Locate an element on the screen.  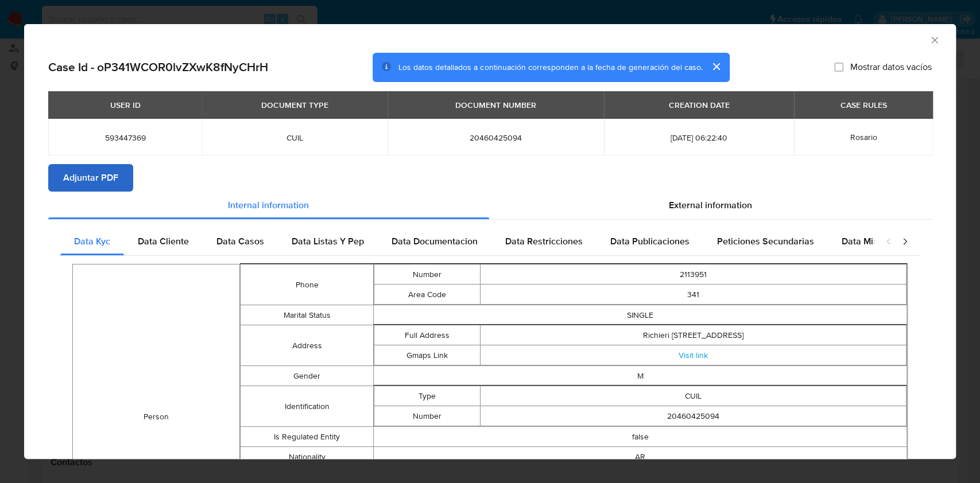
span: Data Restricciones is located at coordinates (544, 241).